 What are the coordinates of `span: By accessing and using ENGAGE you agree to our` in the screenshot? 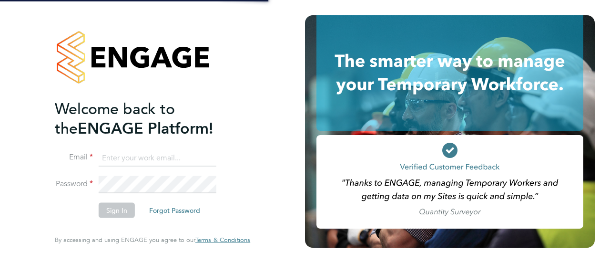 It's located at (153, 239).